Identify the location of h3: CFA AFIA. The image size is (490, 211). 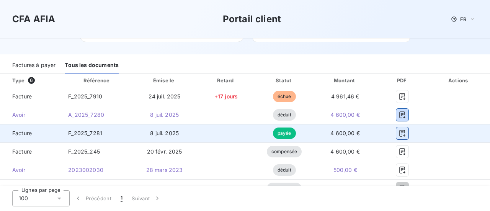
(34, 19).